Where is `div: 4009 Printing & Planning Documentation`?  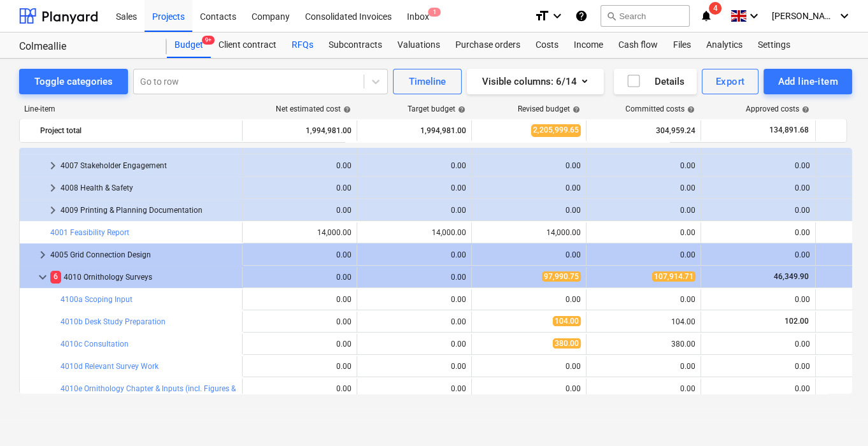
div: 4009 Printing & Planning Documentation is located at coordinates (148, 210).